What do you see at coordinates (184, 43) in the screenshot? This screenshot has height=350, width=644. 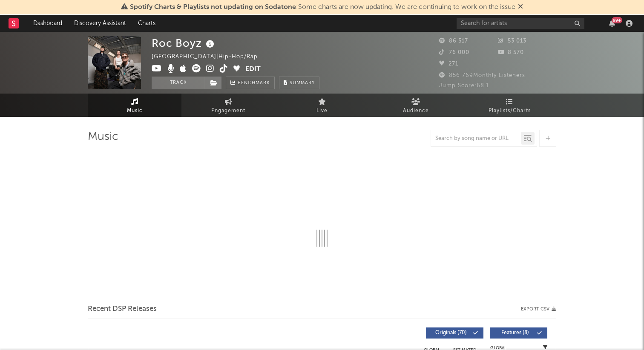 I see `div: Roc Boyz` at bounding box center [184, 43].